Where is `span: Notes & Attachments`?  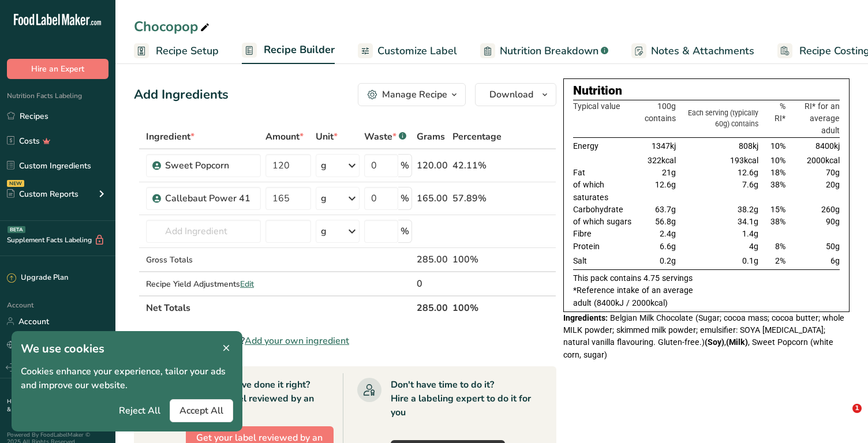
span: Notes & Attachments is located at coordinates (702, 51).